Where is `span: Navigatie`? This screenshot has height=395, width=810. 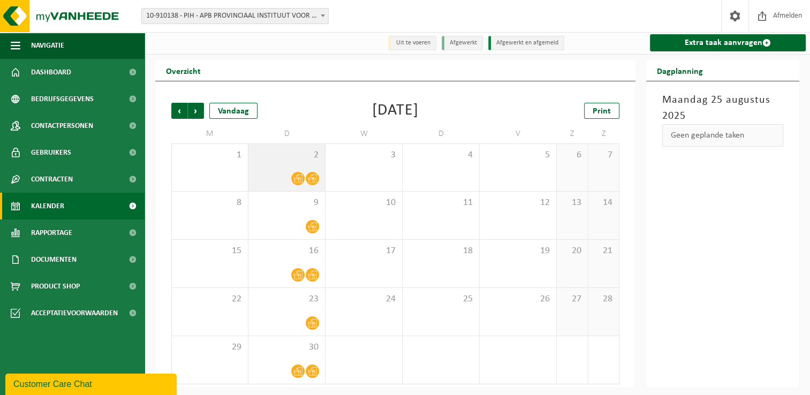
span: Navigatie is located at coordinates (48, 45).